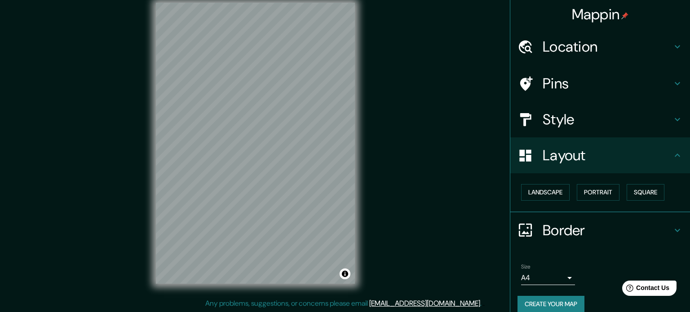 The width and height of the screenshot is (690, 312). I want to click on div: Border, so click(600, 230).